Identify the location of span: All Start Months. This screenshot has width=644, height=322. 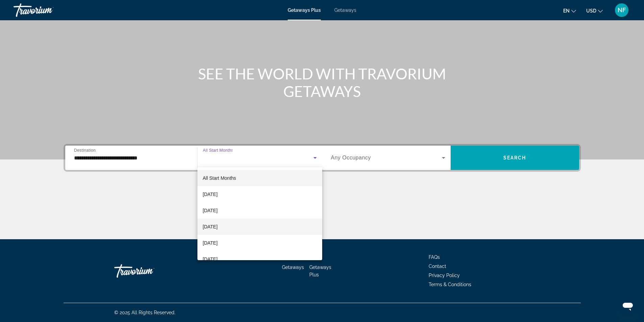
(220, 178).